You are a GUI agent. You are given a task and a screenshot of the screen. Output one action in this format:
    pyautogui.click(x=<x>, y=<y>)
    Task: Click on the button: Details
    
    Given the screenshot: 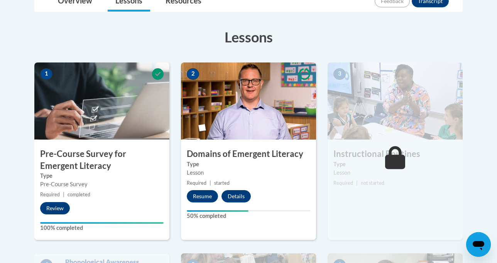 What is the action you would take?
    pyautogui.click(x=236, y=196)
    